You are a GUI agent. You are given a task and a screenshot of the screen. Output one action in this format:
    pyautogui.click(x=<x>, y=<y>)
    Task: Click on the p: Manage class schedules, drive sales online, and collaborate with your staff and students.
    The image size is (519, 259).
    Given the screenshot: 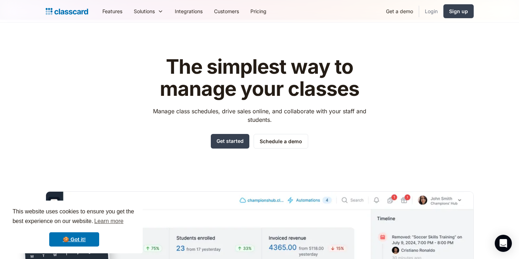 What is the action you would take?
    pyautogui.click(x=259, y=116)
    